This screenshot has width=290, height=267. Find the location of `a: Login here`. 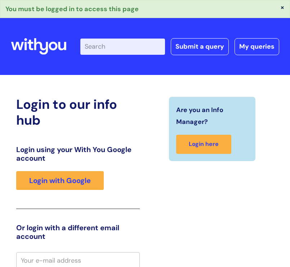

a: Login here is located at coordinates (204, 144).